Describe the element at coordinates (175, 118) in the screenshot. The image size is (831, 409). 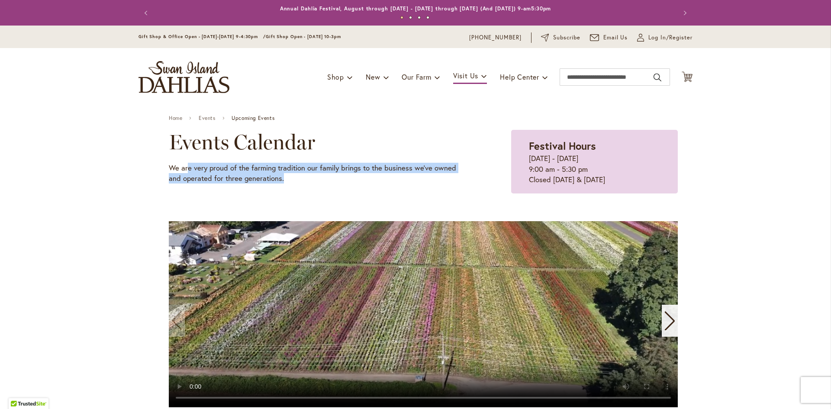
I see `a: Home` at that location.